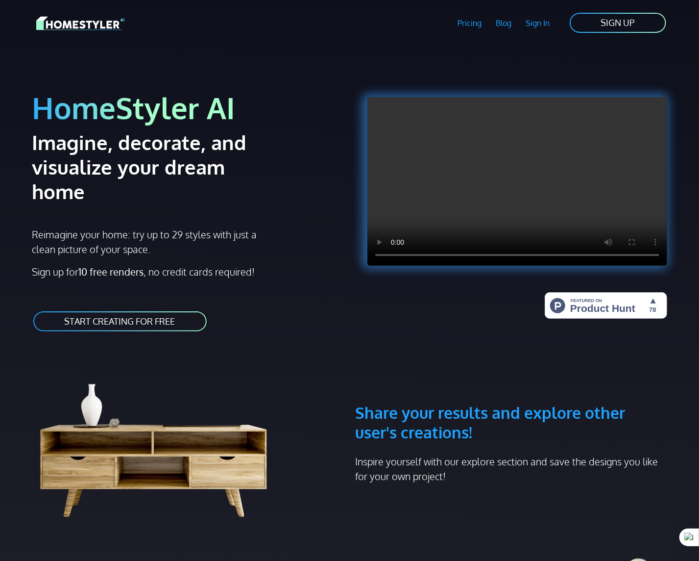 This screenshot has width=699, height=561. What do you see at coordinates (120, 321) in the screenshot?
I see `a: START CREATING FOR FREE` at bounding box center [120, 321].